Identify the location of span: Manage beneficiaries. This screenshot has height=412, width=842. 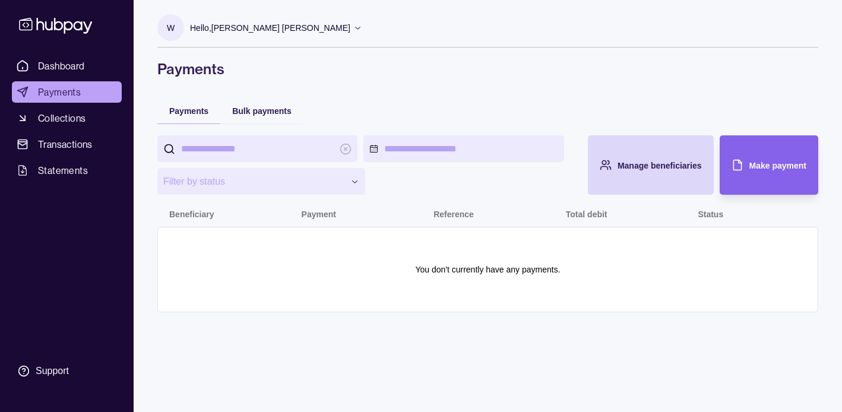
(660, 166).